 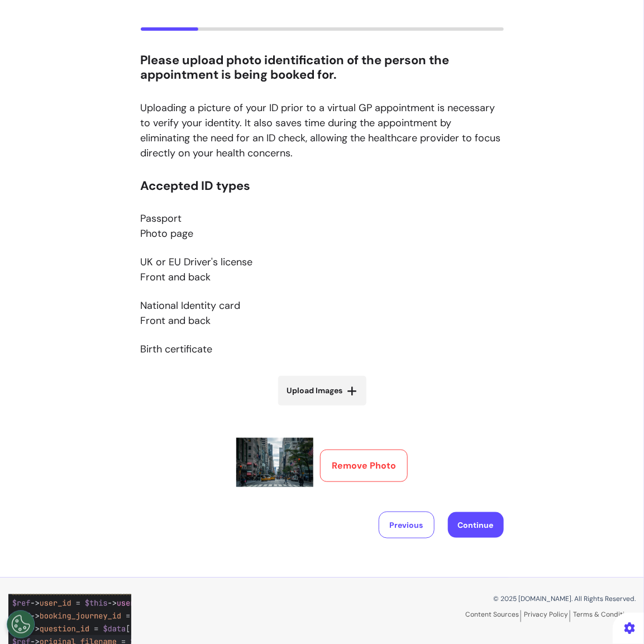 I want to click on a: Terms & Conditions, so click(x=605, y=615).